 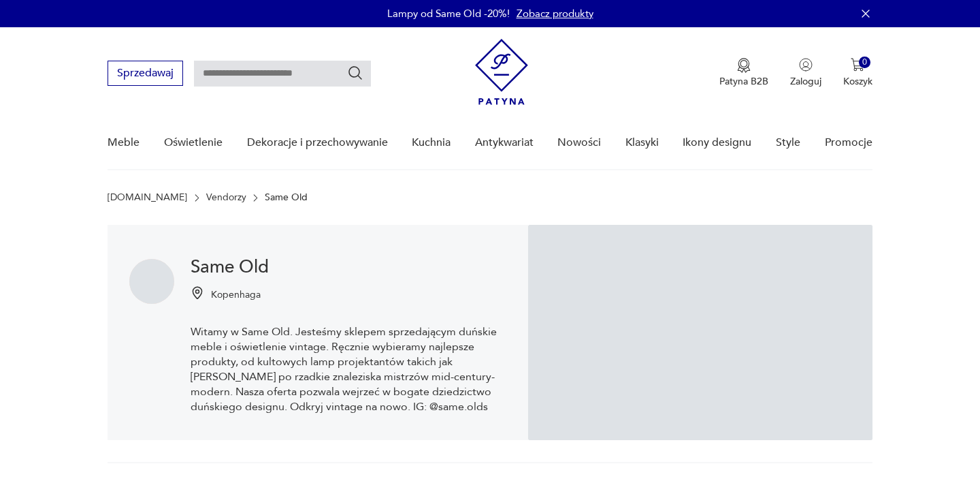 What do you see at coordinates (858, 65) in the screenshot?
I see `img: Ikona koszyka` at bounding box center [858, 65].